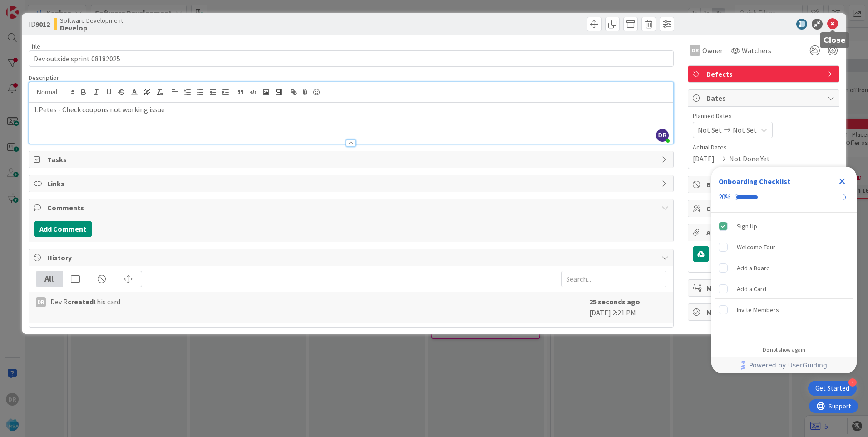 The image size is (868, 437). I want to click on span: DR, so click(662, 135).